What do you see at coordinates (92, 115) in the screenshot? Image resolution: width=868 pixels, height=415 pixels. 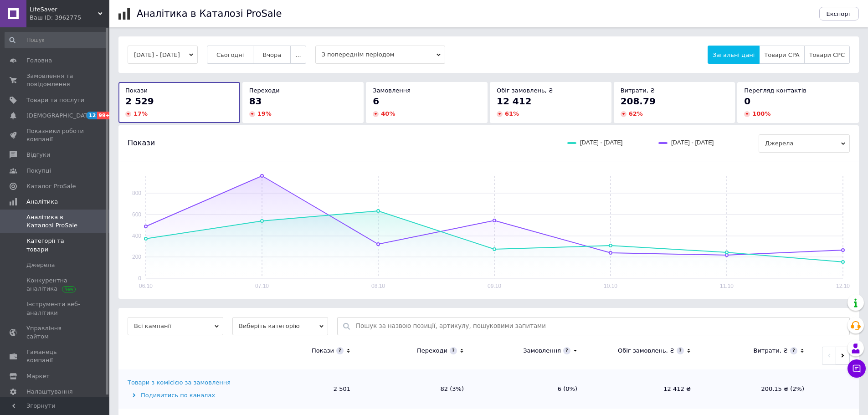 I see `span: 12` at bounding box center [92, 115].